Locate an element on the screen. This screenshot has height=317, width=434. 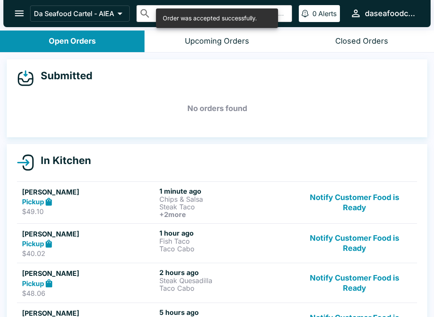
p: 0 is located at coordinates (314, 14).